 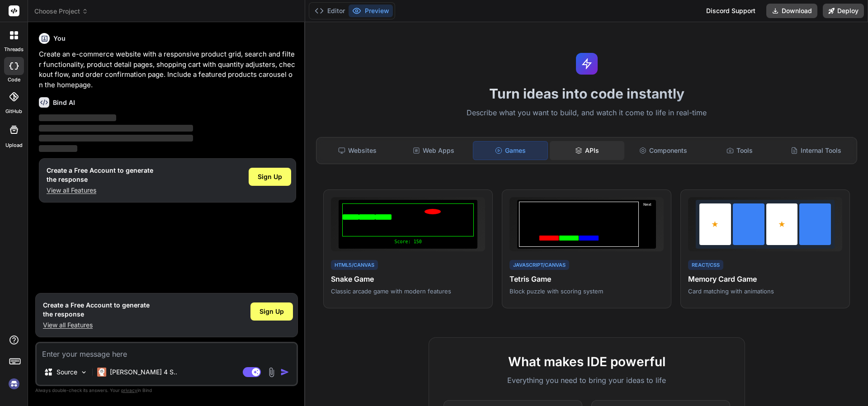 I want to click on label: Upload, so click(x=14, y=145).